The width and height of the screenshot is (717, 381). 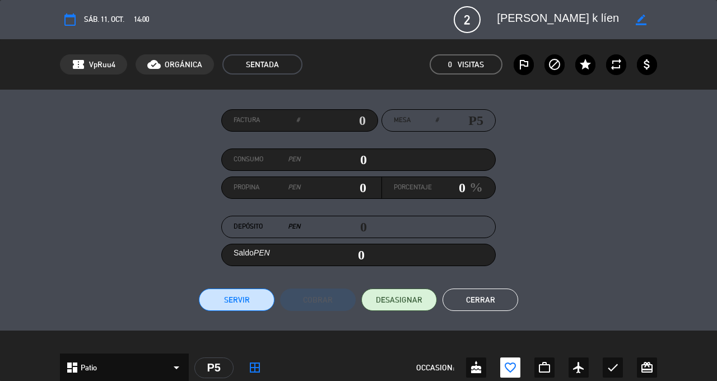 What do you see at coordinates (545, 368) in the screenshot?
I see `i: work_outline` at bounding box center [545, 368].